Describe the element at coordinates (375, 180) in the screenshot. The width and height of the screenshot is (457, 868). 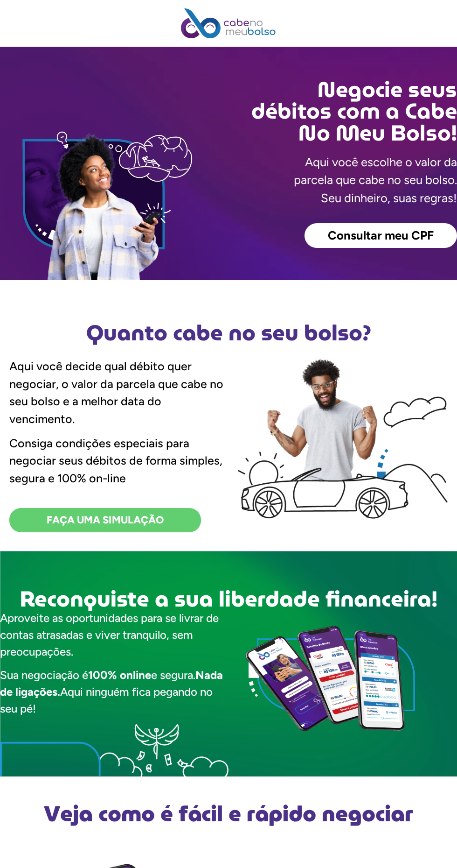
I see `p: Aqui você escolhe o valor da parcela que cabe no seu bolso. Seu dinheiro, suas regras!` at that location.